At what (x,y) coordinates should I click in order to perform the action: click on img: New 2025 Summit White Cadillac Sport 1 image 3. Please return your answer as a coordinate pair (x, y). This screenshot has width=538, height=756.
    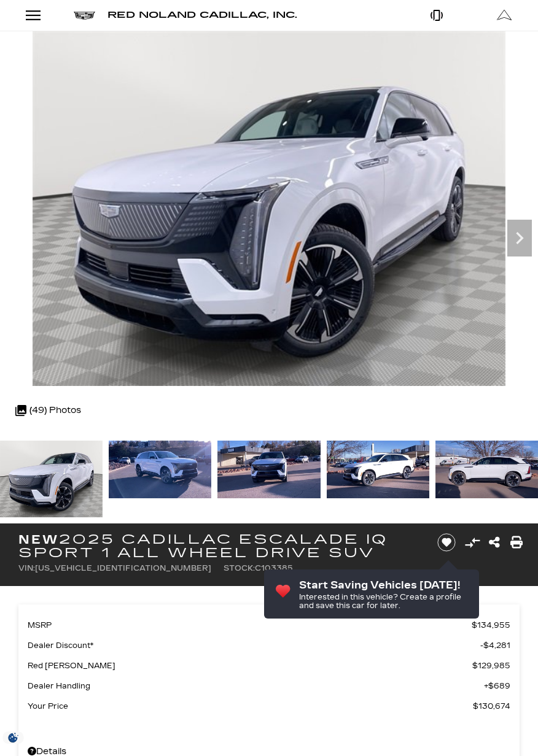
    Looking at the image, I should click on (268, 470).